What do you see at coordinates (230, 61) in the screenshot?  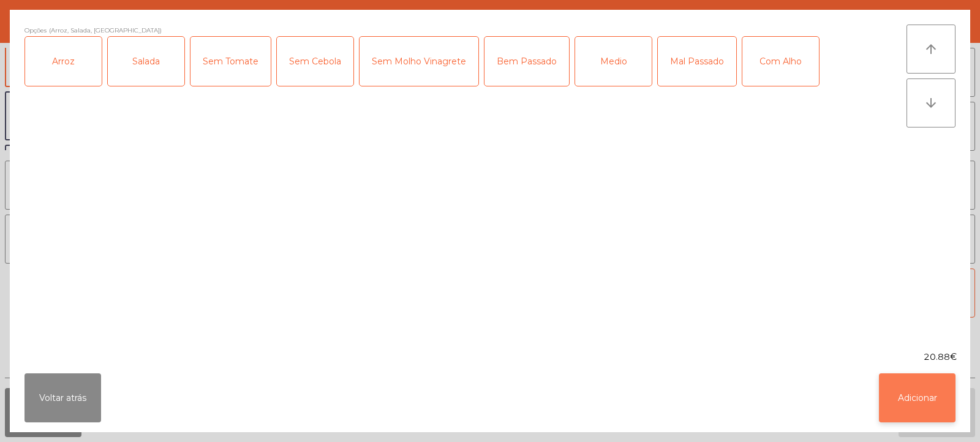 I see `div: Sem Tomate` at bounding box center [230, 61].